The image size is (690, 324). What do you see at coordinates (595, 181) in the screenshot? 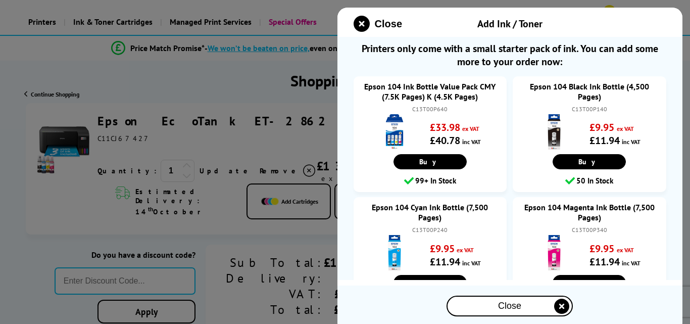
I see `span: 50 In Stock` at bounding box center [595, 181].